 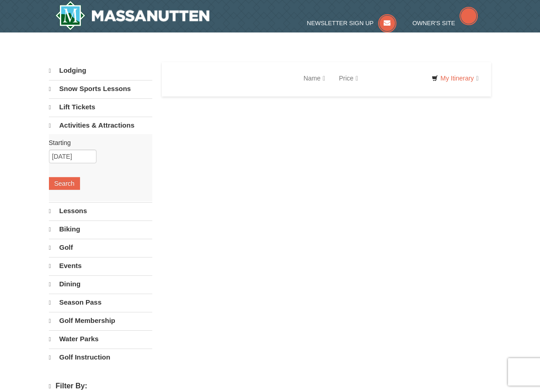 What do you see at coordinates (132, 15) in the screenshot?
I see `img: Massanutten Resort Logo` at bounding box center [132, 15].